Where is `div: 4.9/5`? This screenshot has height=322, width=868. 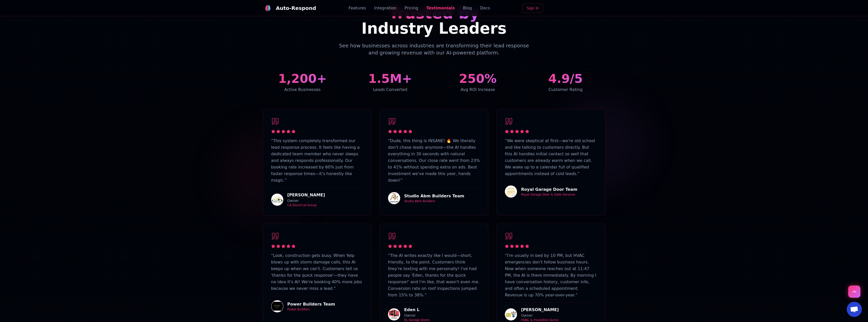
div: 4.9/5 is located at coordinates (566, 79).